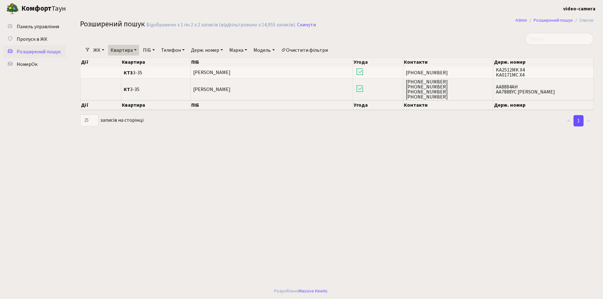 The image size is (603, 299). Describe the element at coordinates (44, 9) in the screenshot. I see `span: Таун` at that location.